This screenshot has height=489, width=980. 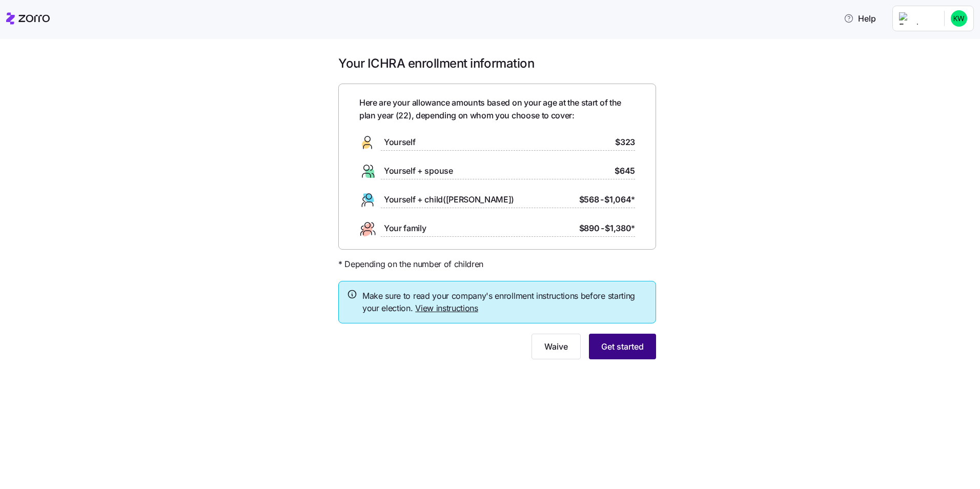 What do you see at coordinates (556, 347) in the screenshot?
I see `button: Waive` at bounding box center [556, 347].